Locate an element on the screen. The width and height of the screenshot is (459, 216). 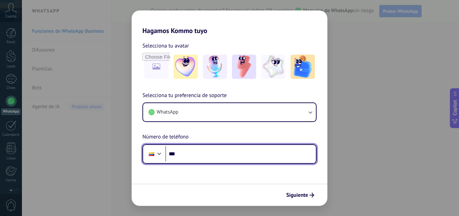
img: -3.jpeg is located at coordinates (244, 67).